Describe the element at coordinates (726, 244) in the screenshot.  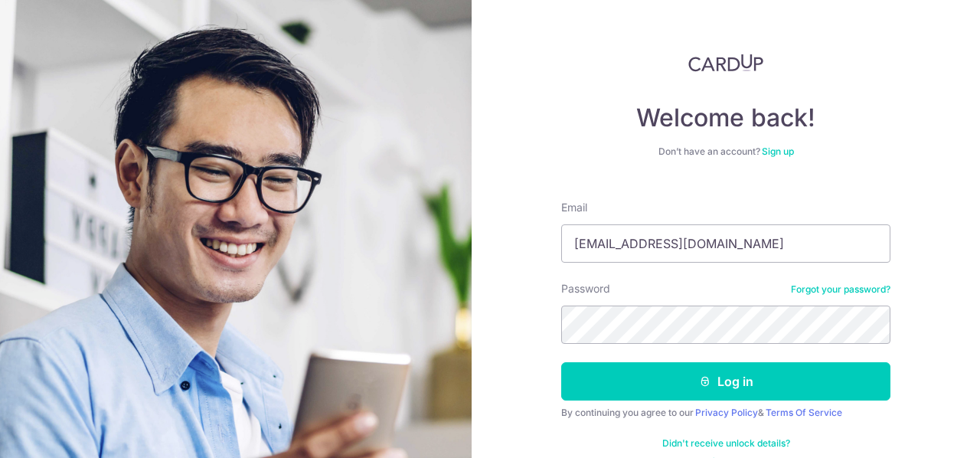
I see `input: Enter your Email` at that location.